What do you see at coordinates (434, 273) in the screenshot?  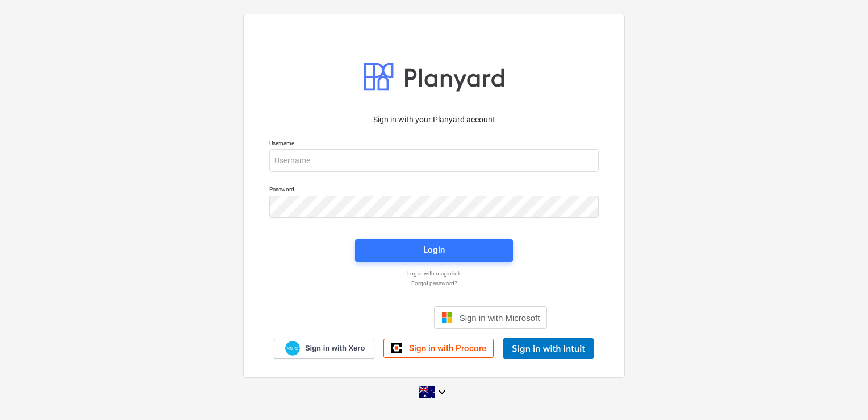 I see `a: Log in with magic link` at bounding box center [434, 273].